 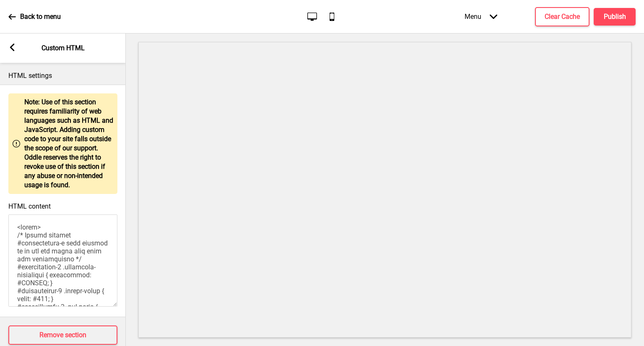 What do you see at coordinates (63, 76) in the screenshot?
I see `p: HTML settings` at bounding box center [63, 76].